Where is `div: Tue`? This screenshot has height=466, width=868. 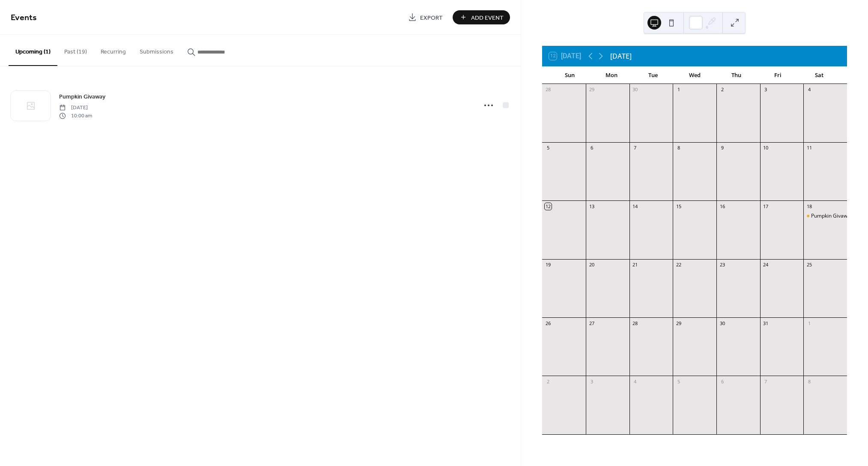
div: Tue is located at coordinates (653, 75).